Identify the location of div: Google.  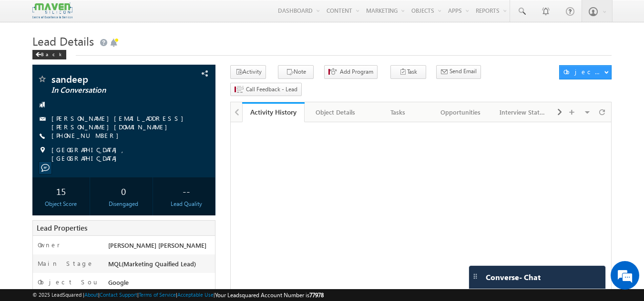
(160, 285).